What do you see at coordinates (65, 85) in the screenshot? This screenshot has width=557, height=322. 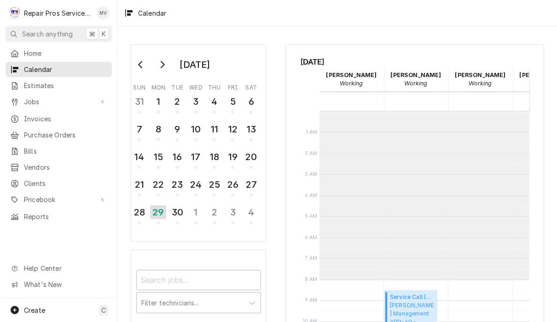 I see `span: Estimates` at bounding box center [65, 85].